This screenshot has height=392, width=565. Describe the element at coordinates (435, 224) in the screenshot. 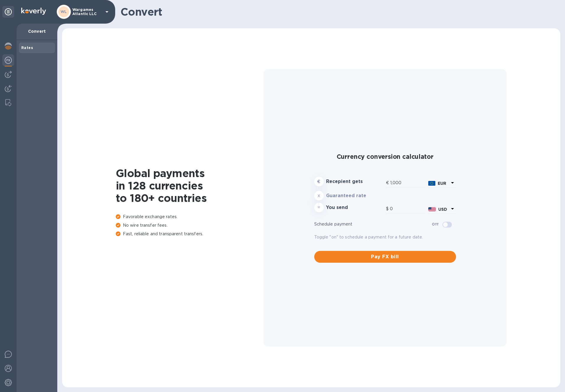

I see `b: Off` at that location.